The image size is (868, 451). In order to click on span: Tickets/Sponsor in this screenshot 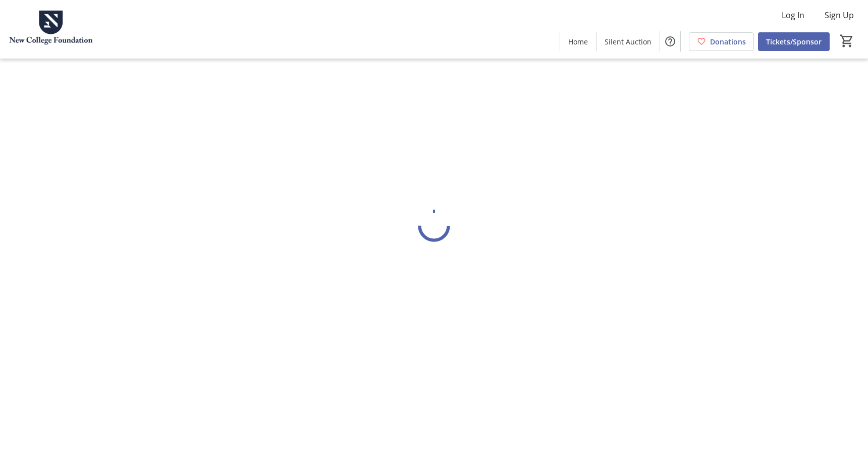, I will do `click(793, 42)`.